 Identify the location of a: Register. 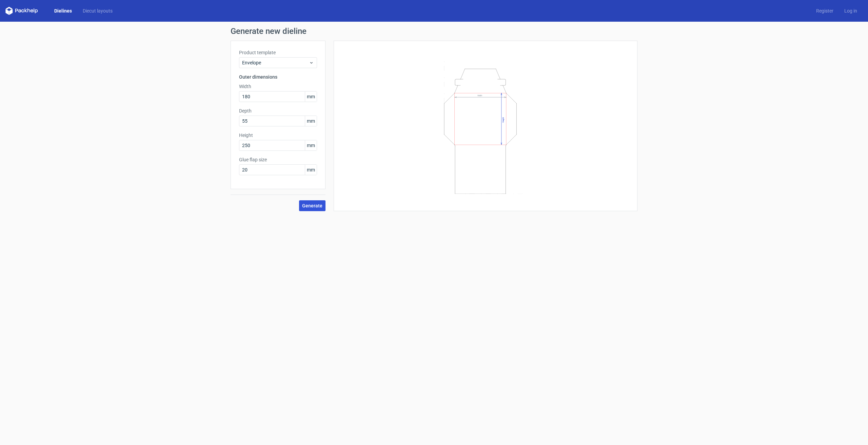
(825, 11).